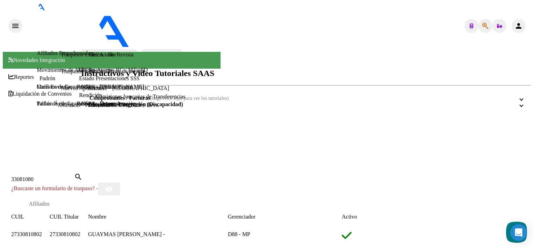 Image resolution: width=534 pixels, height=248 pixels. I want to click on a: Traspasos Res. 01/2025 y Revs., so click(124, 105).